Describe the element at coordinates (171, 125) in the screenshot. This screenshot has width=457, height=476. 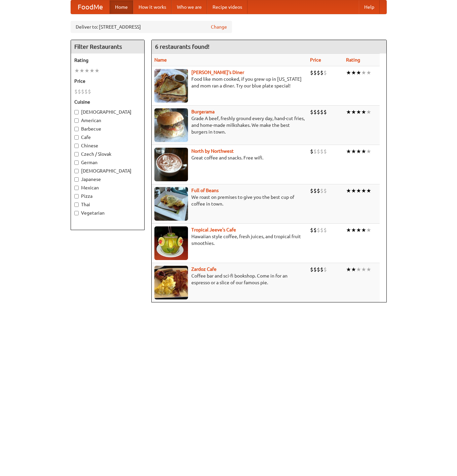
I see `img: burgerama.jpg` at that location.